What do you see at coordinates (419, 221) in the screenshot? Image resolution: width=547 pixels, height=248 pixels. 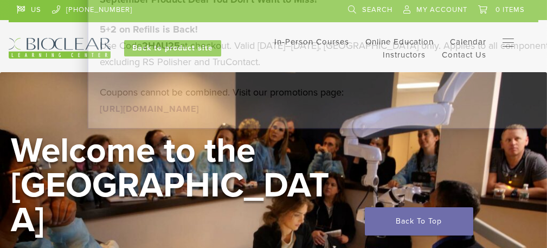 I see `a: Back To Top` at bounding box center [419, 221].